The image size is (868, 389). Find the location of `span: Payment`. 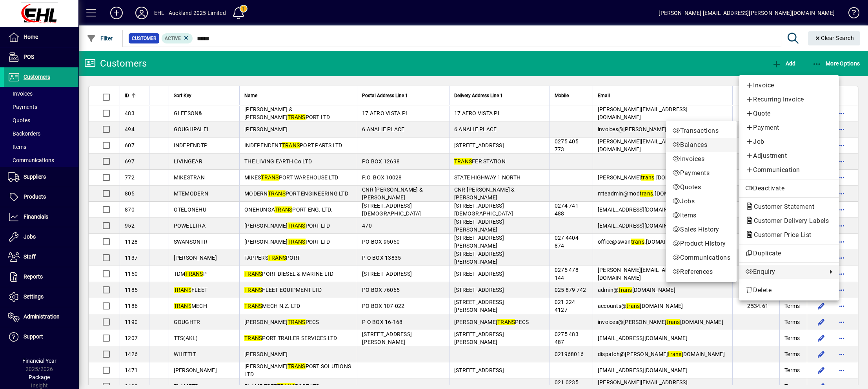

span: Payment is located at coordinates (789, 128).